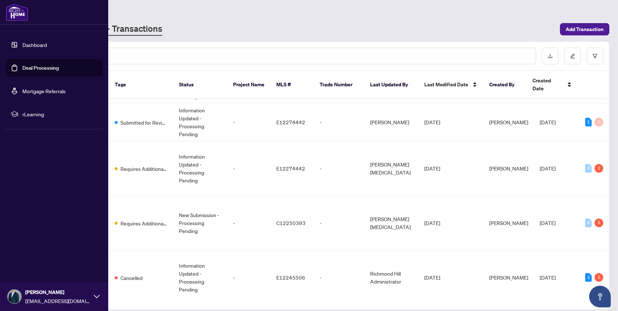 The height and width of the screenshot is (311, 618). Describe the element at coordinates (35, 45) in the screenshot. I see `a: Dashboard` at that location.